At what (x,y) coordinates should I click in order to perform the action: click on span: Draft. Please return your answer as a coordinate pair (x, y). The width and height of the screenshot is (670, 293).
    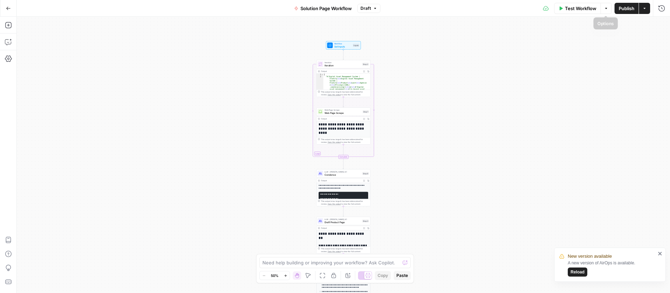
    Looking at the image, I should click on (366, 8).